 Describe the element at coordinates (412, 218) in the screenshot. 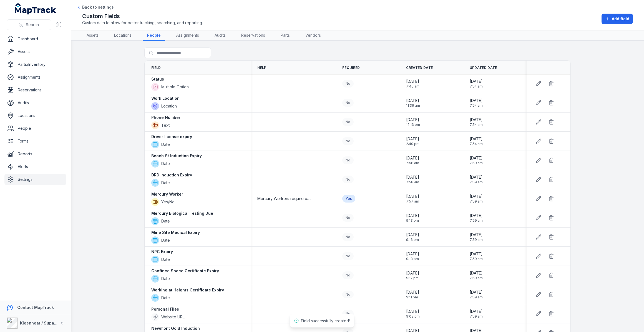

I see `time: 17/09/2025, 9:13:57 pm` at that location.